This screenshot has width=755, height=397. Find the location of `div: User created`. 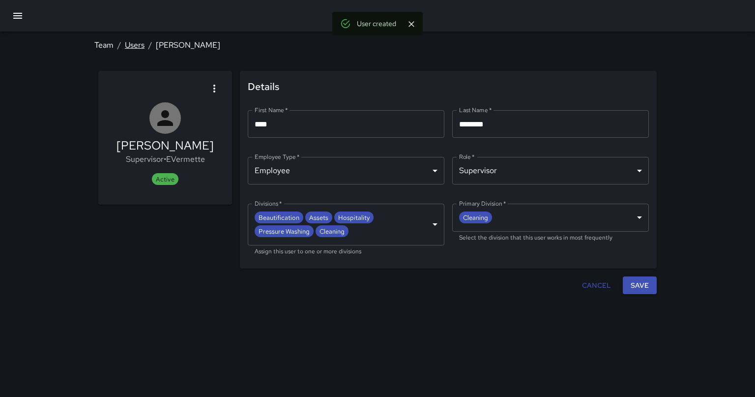

div: User created is located at coordinates (377, 24).